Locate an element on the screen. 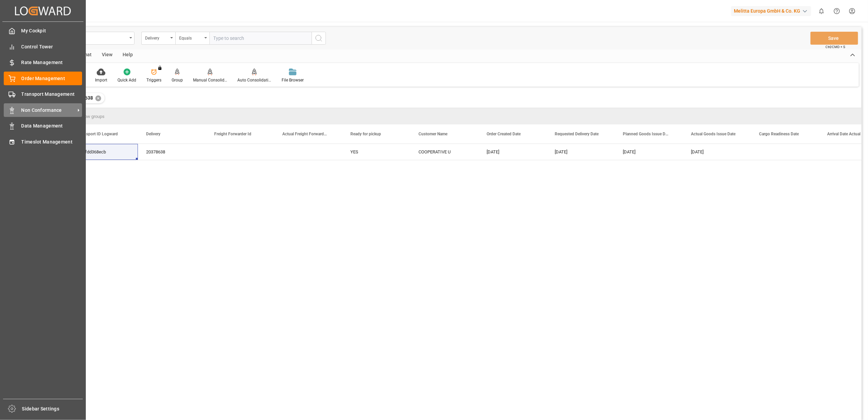 The height and width of the screenshot is (420, 868). div: File Browser is located at coordinates (293, 80).